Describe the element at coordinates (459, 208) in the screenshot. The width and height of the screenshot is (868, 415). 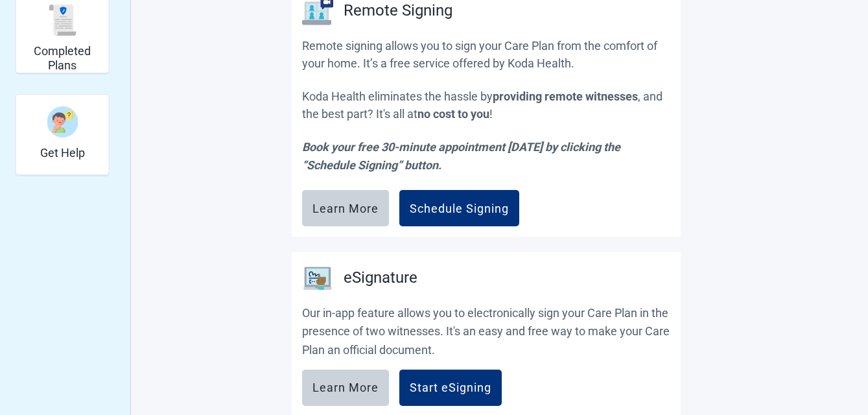
I see `div: Schedule Signing` at that location.